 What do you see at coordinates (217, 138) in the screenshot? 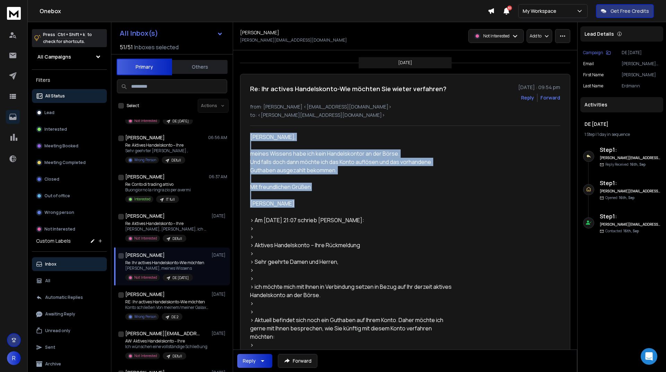
I see `p: 06:56 AM` at bounding box center [217, 138].